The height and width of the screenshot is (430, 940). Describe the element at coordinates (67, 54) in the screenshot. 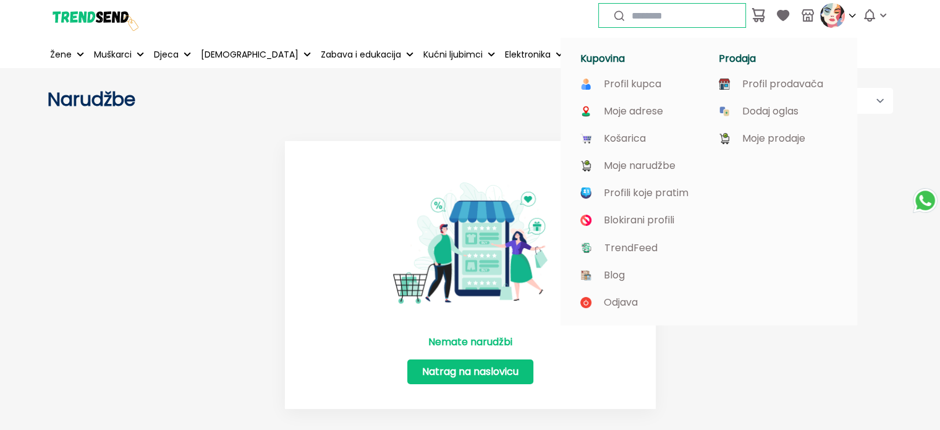

I see `button: Žene` at that location.